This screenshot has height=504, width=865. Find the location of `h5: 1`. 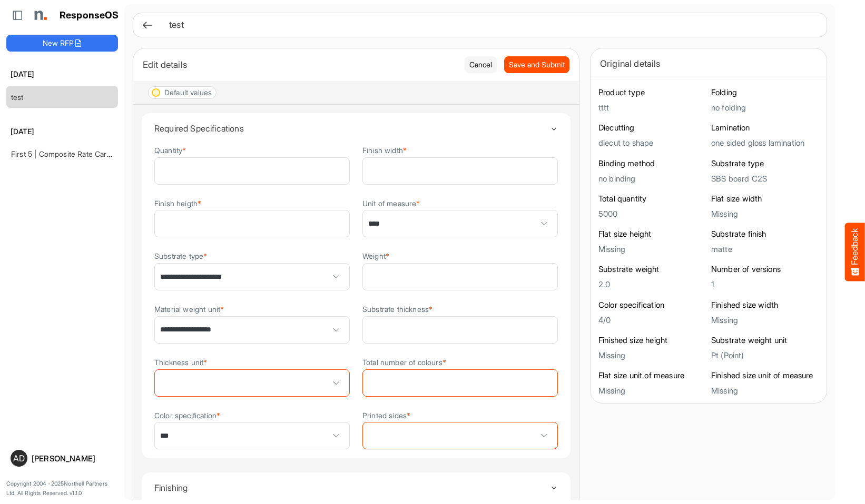

h5: 1 is located at coordinates (765, 284).